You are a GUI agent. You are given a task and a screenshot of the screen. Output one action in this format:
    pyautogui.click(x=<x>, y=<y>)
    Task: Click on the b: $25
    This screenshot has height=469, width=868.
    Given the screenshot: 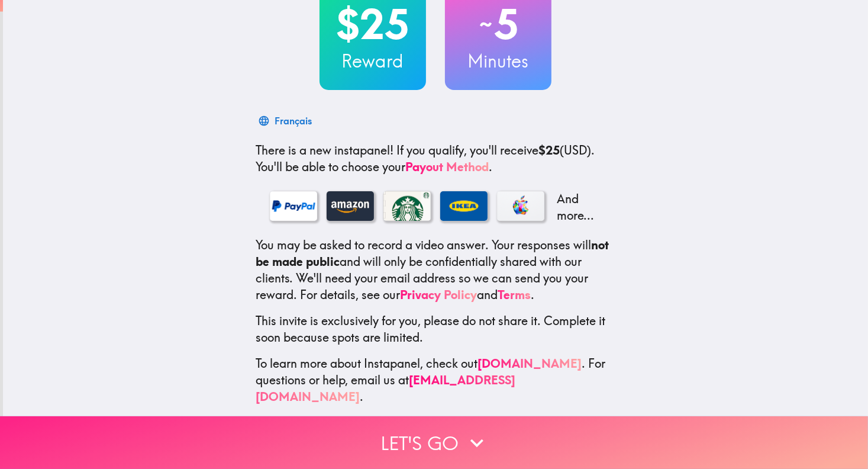 What is the action you would take?
    pyautogui.click(x=550, y=150)
    